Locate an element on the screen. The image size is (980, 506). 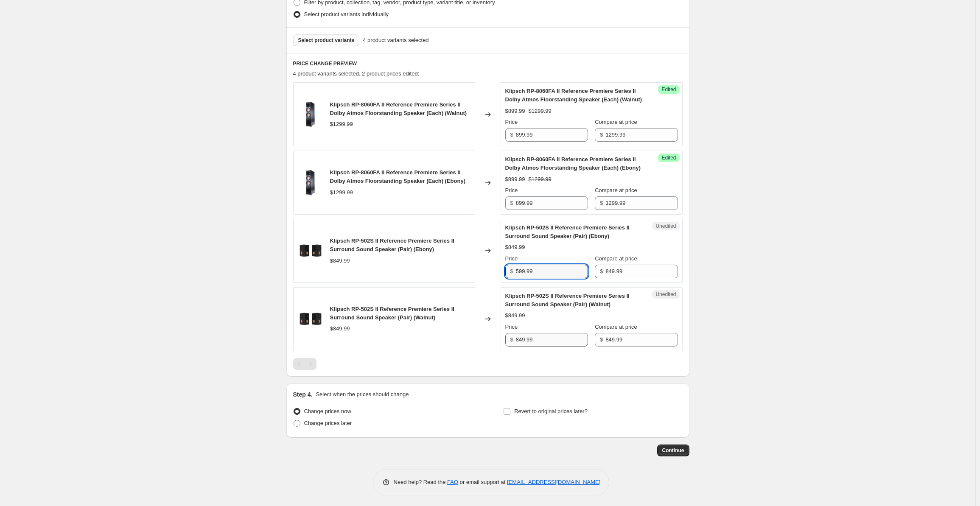
span: Change prices later is located at coordinates (328, 423).